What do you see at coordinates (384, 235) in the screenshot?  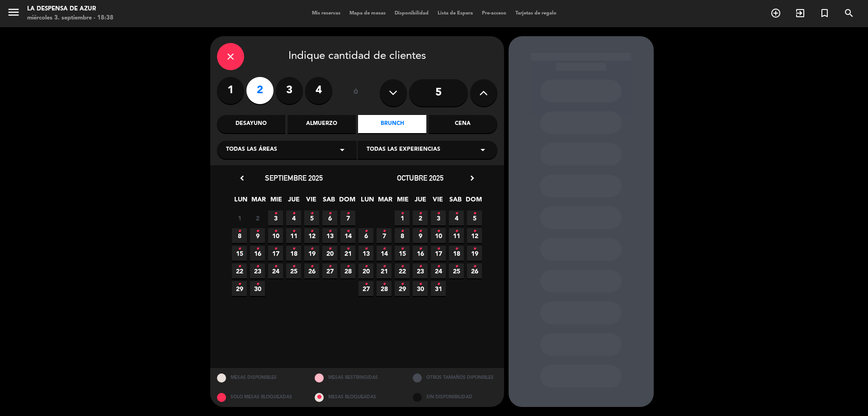 I see `span: 7` at bounding box center [384, 235].